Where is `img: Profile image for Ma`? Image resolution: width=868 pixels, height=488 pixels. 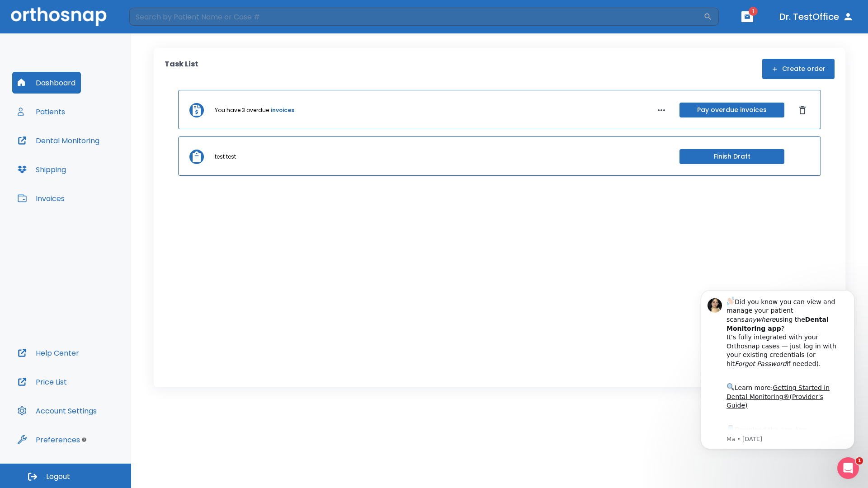 img: Profile image for Ma is located at coordinates (27, 29).